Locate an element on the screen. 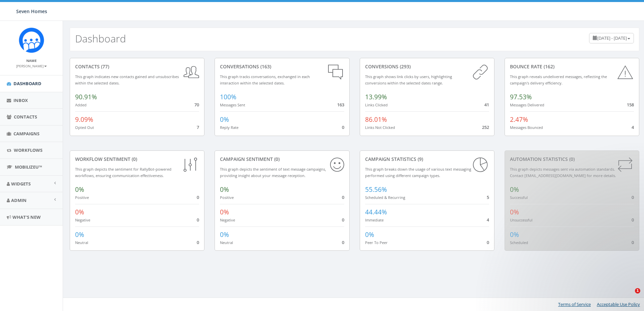 Image resolution: width=644 pixels, height=311 pixels. small: This graph breaks down the usage of various text messaging performed using different campaign types. is located at coordinates (418, 172).